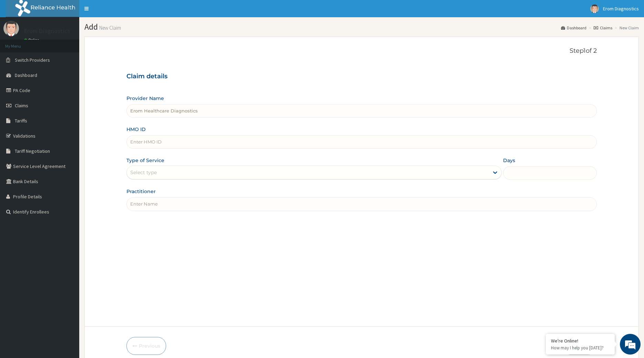 The image size is (644, 358). What do you see at coordinates (362, 77) in the screenshot?
I see `h3: Claim details` at bounding box center [362, 77].